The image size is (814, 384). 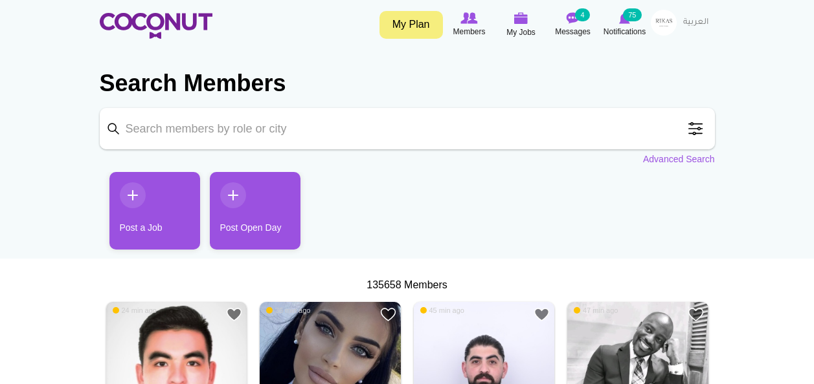 I want to click on img: Messages, so click(x=573, y=18).